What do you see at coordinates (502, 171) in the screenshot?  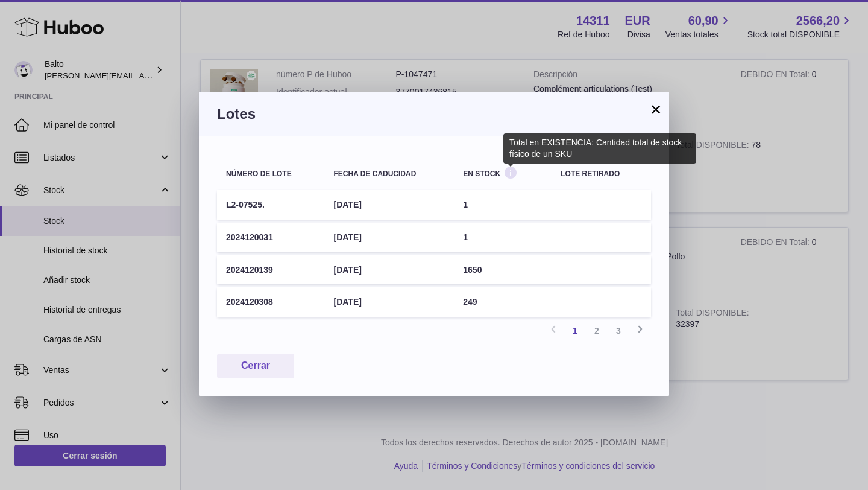 I see `div: En stock` at bounding box center [502, 171].